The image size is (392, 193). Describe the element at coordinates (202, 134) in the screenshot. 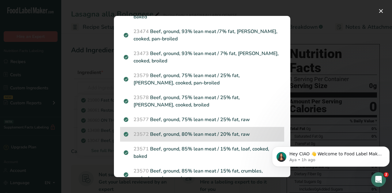

I see `p: Beef, ground, 80% lean meat / 20% fat, raw` at that location.